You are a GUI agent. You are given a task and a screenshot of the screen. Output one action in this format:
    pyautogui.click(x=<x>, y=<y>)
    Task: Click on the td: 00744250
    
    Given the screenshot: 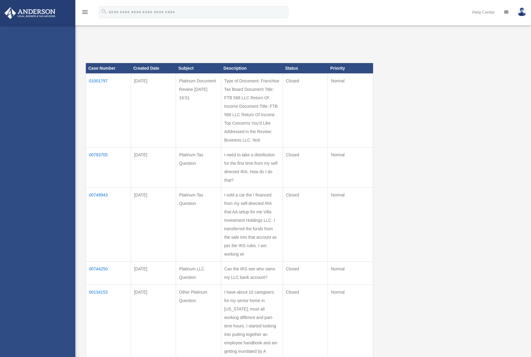 What is the action you would take?
    pyautogui.click(x=109, y=273)
    